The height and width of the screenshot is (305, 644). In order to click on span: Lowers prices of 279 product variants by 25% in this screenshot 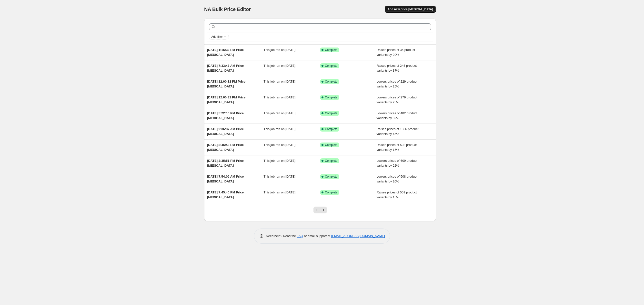, I will do `click(397, 100)`.